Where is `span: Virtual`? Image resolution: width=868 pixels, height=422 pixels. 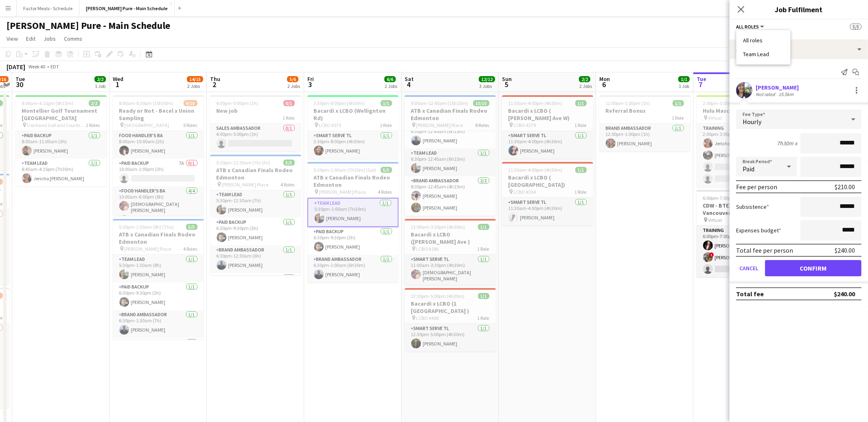
span: Virtual is located at coordinates (715, 117).